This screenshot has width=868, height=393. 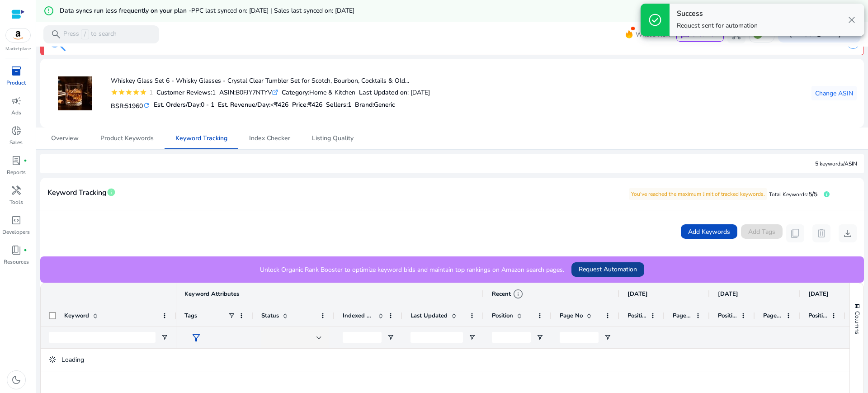 I want to click on h5: Est. Revenue/Day:, so click(x=253, y=105).